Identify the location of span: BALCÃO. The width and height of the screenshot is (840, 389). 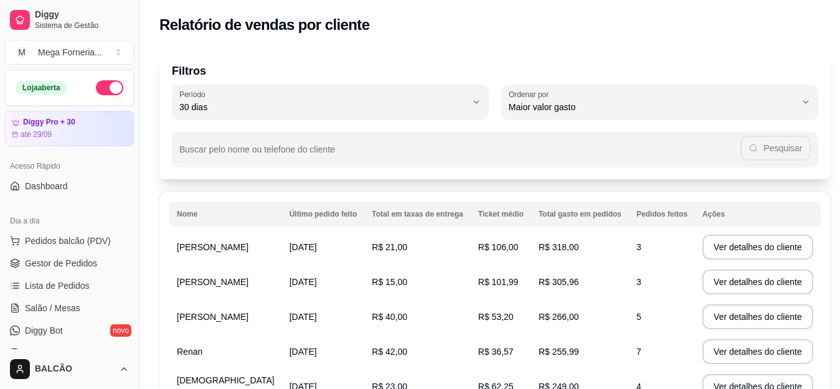
(74, 369).